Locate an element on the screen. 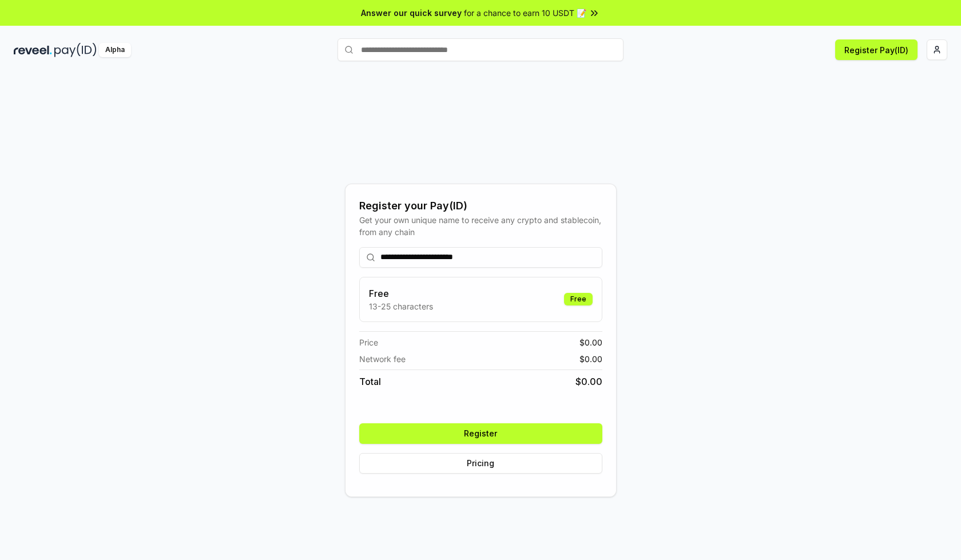  img: pay_id is located at coordinates (75, 50).